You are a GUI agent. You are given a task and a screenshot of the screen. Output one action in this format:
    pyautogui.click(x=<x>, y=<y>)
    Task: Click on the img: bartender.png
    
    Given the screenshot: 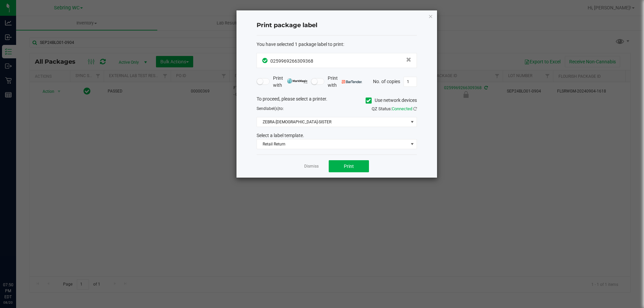 What is the action you would take?
    pyautogui.click(x=352, y=82)
    